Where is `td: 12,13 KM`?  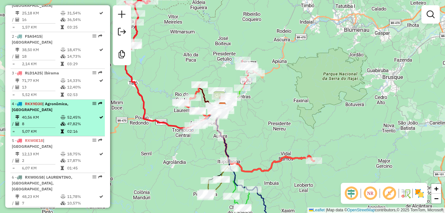
td: 12,13 KM is located at coordinates (41, 154).